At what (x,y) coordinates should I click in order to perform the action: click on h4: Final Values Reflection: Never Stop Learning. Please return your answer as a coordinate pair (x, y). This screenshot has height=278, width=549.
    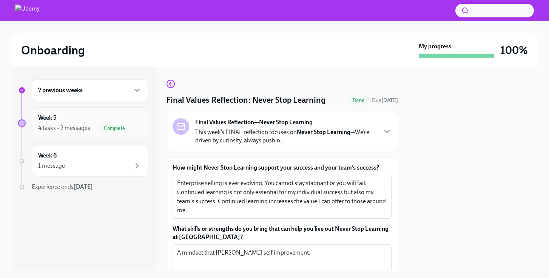
    Looking at the image, I should click on (246, 100).